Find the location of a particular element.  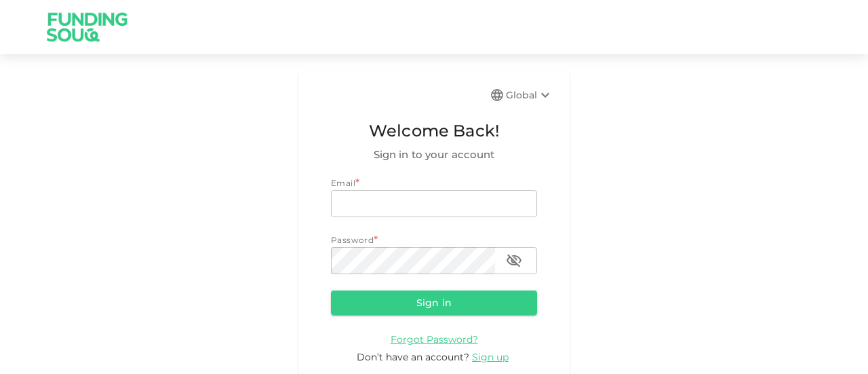

span: Forgot Password? is located at coordinates (434, 339).